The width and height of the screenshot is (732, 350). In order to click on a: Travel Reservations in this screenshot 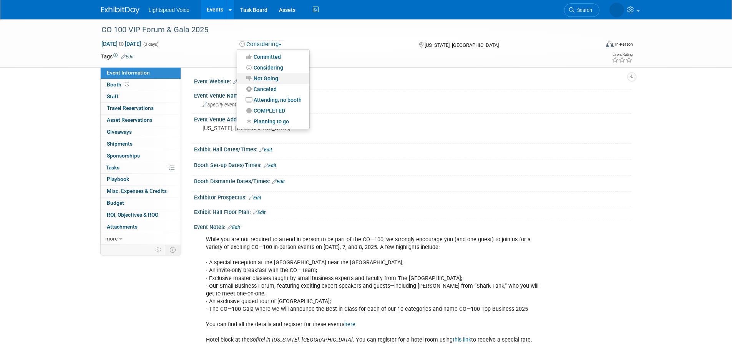, I will do `click(141, 108)`.